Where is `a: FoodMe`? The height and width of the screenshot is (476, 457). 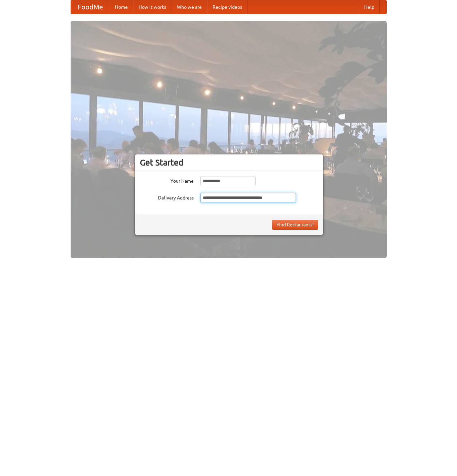 a: FoodMe is located at coordinates (90, 7).